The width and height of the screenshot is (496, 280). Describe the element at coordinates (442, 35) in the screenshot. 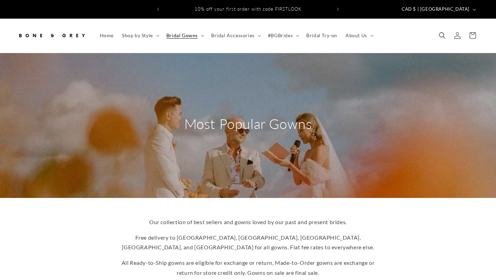

I see `summary: Search` at that location.